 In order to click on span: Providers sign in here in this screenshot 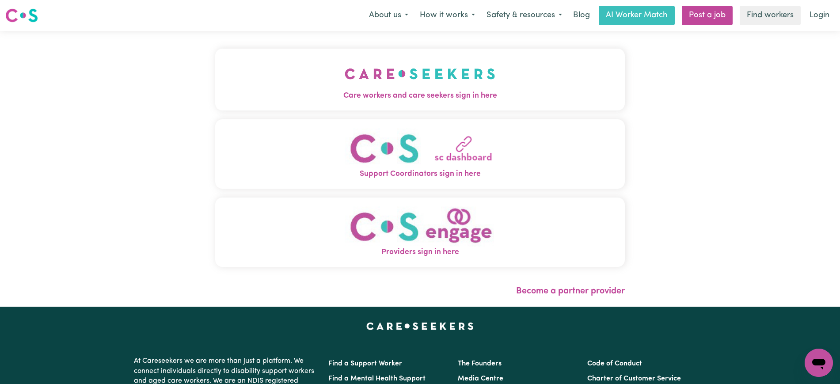, I will do `click(420, 252)`.